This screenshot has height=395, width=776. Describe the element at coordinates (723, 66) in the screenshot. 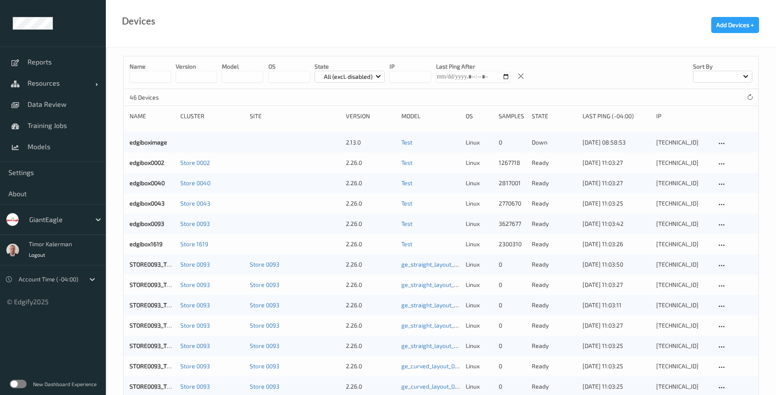

I see `p: Sort by` at that location.